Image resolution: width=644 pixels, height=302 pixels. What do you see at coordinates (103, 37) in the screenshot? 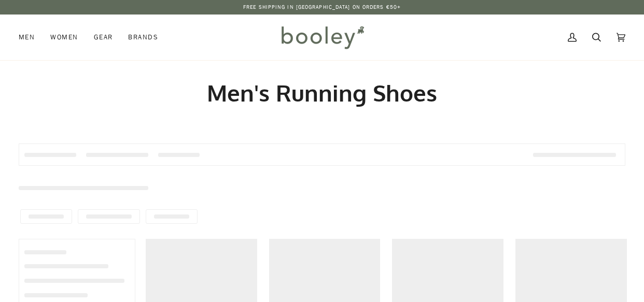
I see `div: Gear` at bounding box center [103, 37].